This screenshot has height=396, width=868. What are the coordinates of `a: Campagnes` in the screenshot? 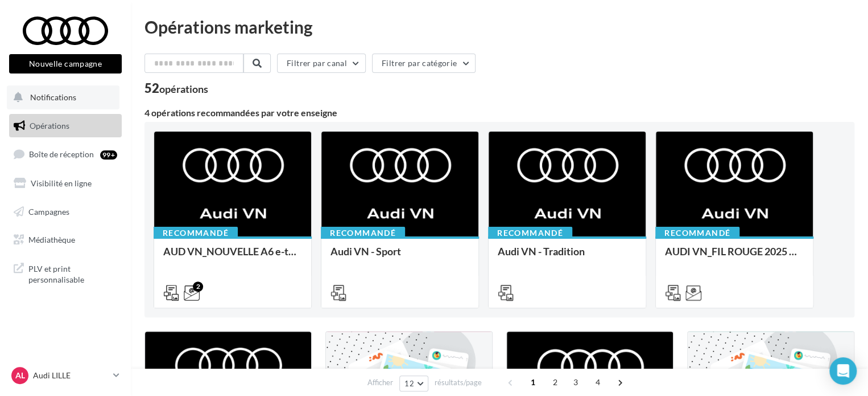 It's located at (65, 212).